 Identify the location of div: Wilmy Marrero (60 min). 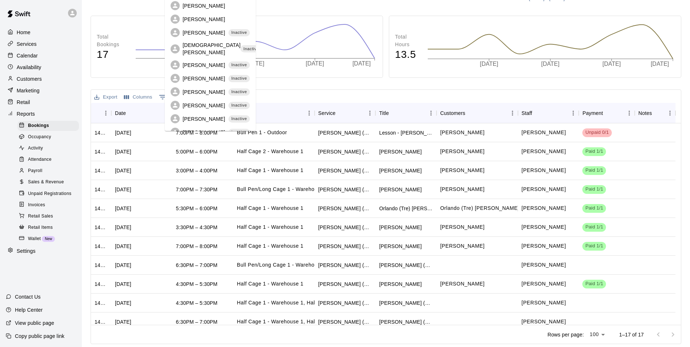
(345, 227).